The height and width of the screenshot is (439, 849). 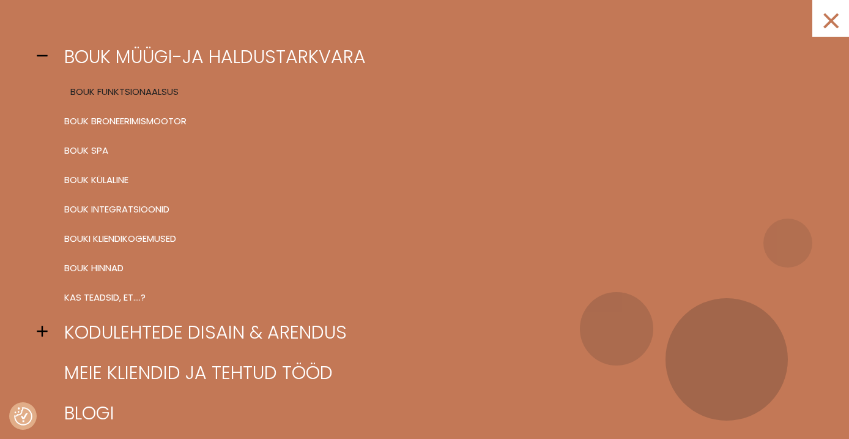 I want to click on button: Nõusolekueelistused, so click(x=23, y=416).